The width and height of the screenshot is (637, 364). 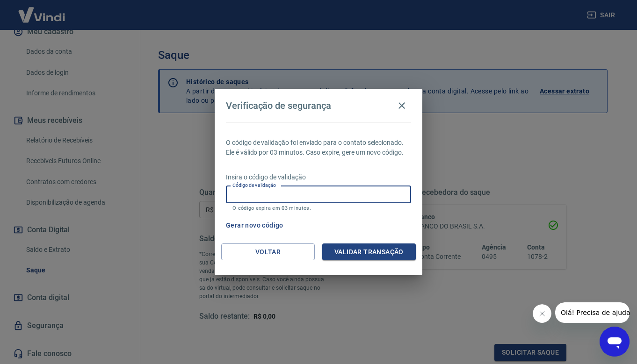 I want to click on p: O código de validação foi enviado para o contato selecionado. Ele é válido por 03 minutos. Caso e..., so click(x=318, y=147).